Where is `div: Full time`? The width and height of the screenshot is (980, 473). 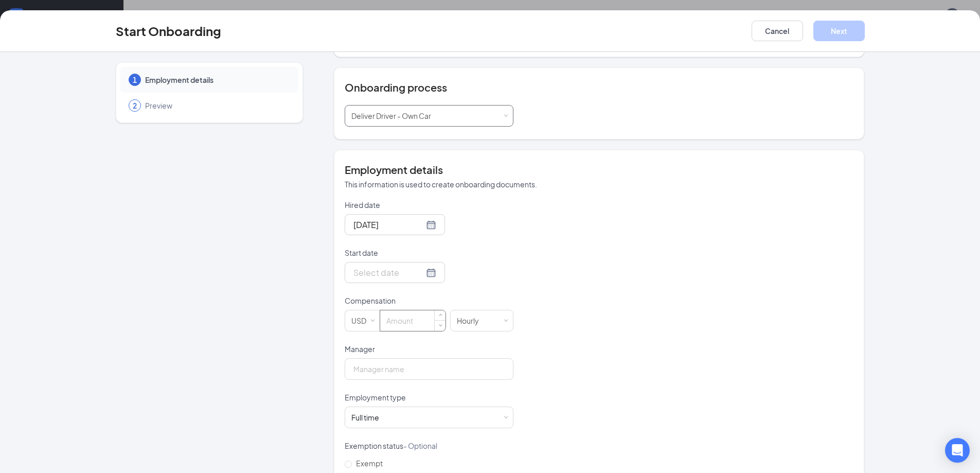
div: Full time is located at coordinates (365, 417).